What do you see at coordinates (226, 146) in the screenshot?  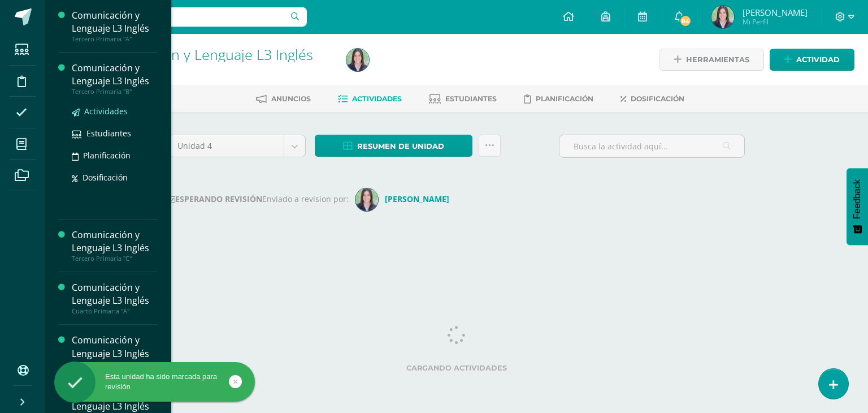 I see `span: Unidad 4` at bounding box center [226, 146].